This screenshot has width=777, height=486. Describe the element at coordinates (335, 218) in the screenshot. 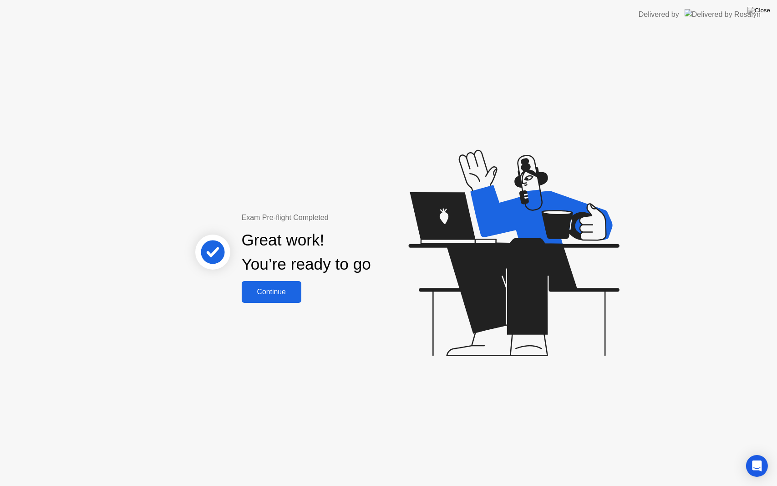

I see `div: Exam Pre-flight Completed` at that location.